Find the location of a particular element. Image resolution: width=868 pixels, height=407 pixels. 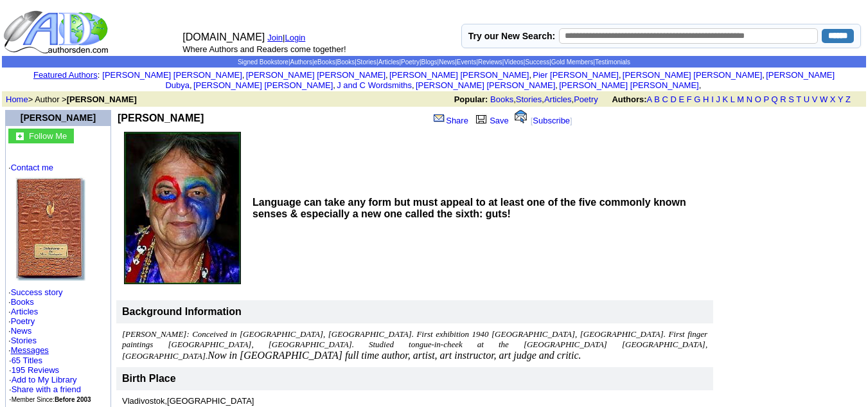

img: 10592.jpg is located at coordinates (182, 207).